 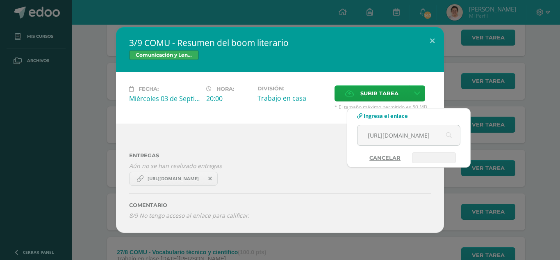 I want to click on i: Aún no se han realizado entregas, so click(x=280, y=165).